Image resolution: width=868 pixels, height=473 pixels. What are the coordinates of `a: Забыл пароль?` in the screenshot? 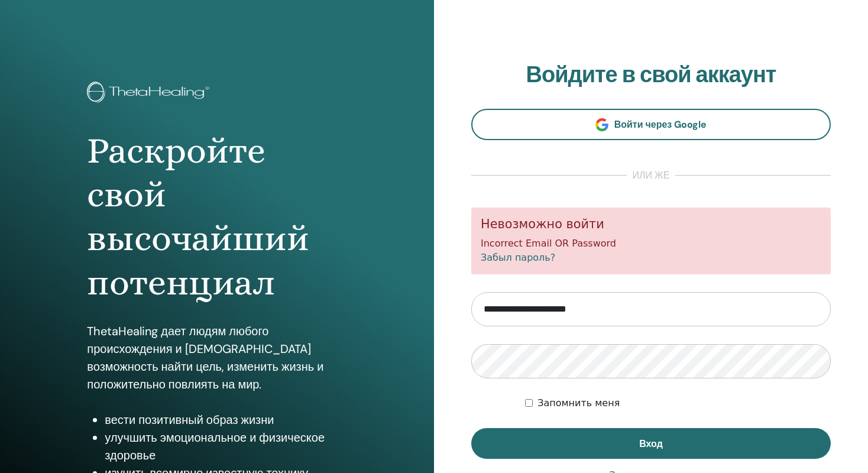 It's located at (518, 257).